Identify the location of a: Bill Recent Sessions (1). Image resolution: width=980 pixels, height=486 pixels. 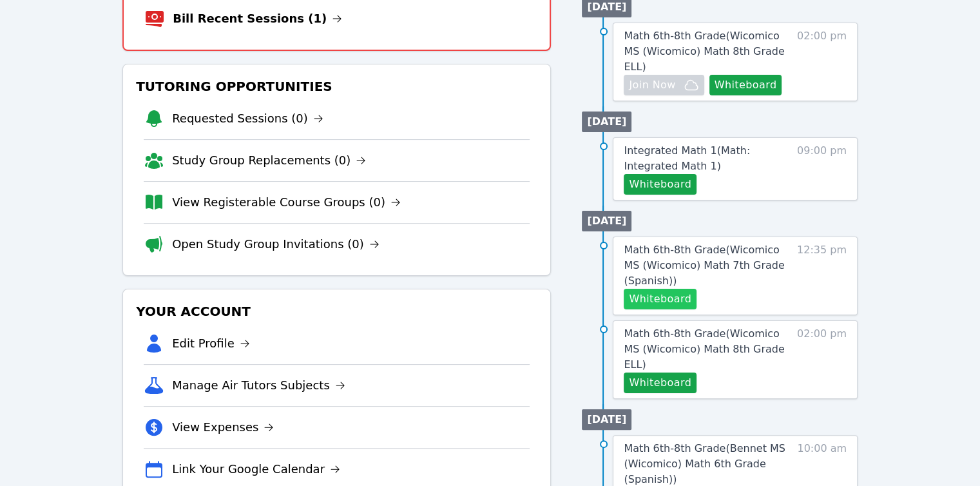
(257, 19).